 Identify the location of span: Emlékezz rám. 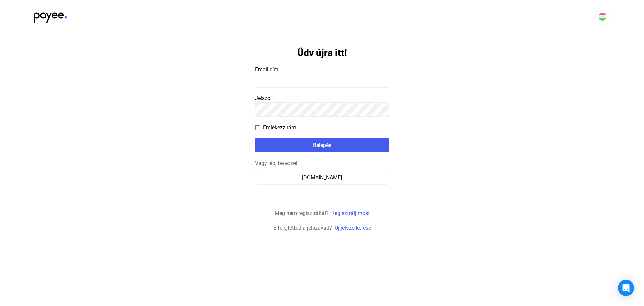
(280, 128).